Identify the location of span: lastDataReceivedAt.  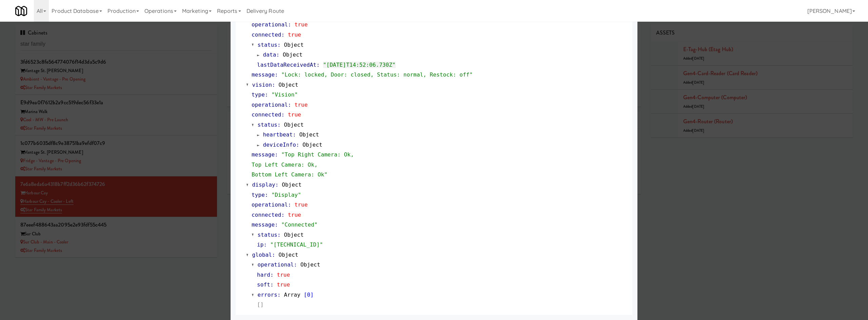
(287, 65).